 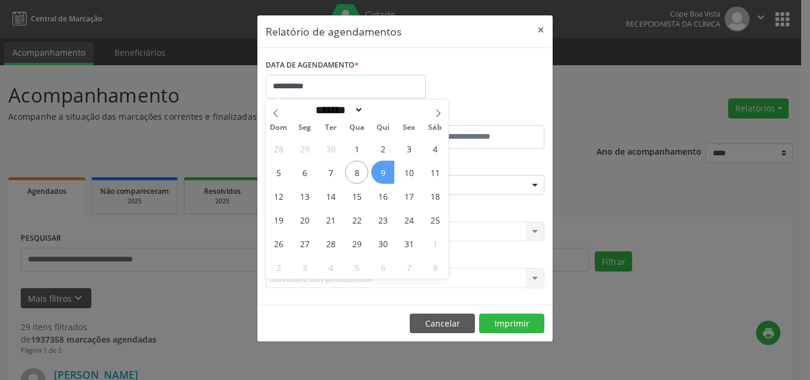 What do you see at coordinates (330, 172) in the screenshot?
I see `span: Outubro 7, 2025` at bounding box center [330, 172].